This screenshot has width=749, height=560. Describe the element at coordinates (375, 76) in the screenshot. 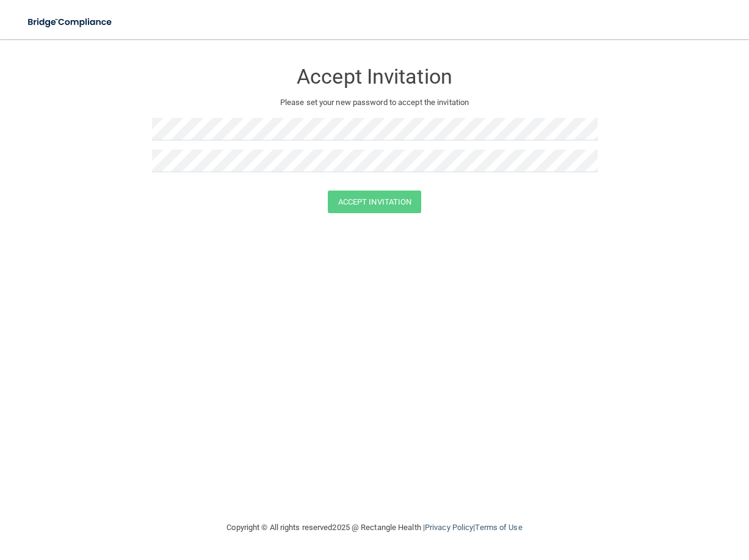

I see `h3: Accept Invitation` at that location.